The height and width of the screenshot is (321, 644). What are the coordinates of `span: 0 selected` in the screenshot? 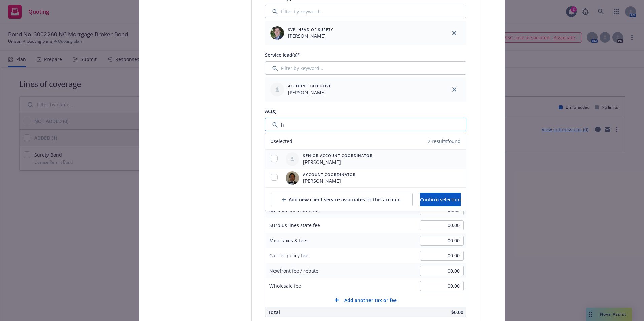 It's located at (281, 141).